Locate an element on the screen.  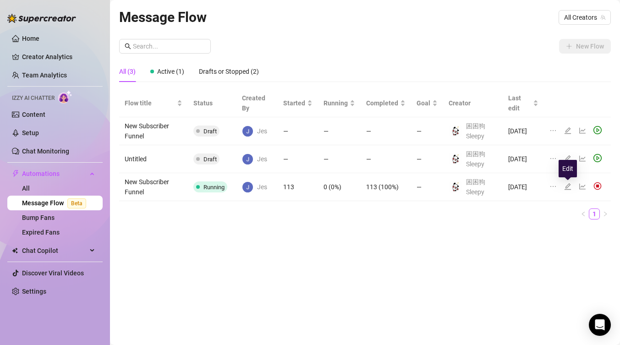
span: right is located at coordinates (605, 214).